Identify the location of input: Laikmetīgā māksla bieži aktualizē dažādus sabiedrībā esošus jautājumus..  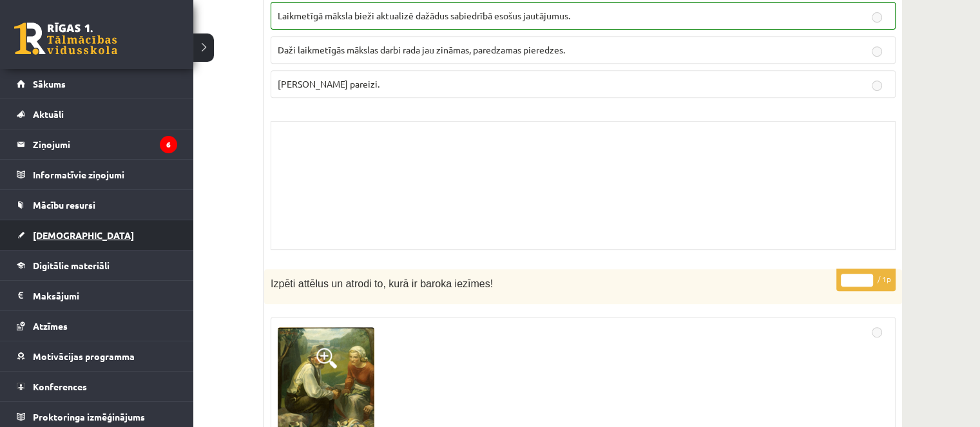
(877, 17).